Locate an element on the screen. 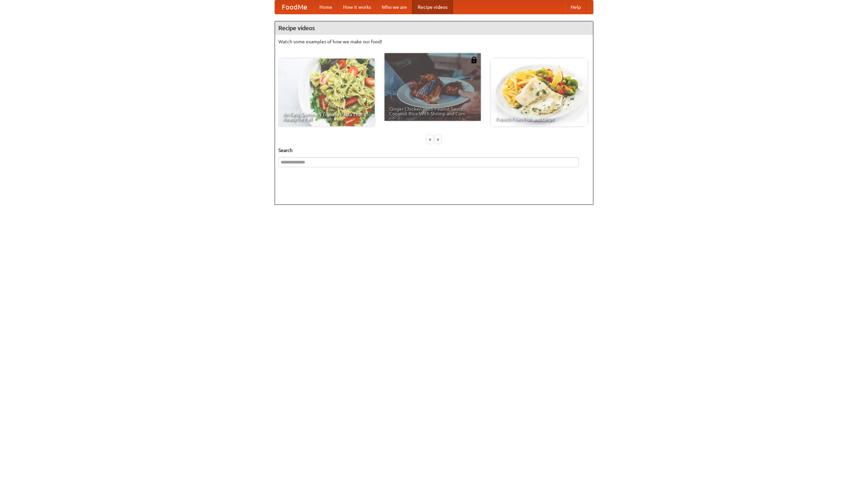  a: How it works is located at coordinates (357, 8).